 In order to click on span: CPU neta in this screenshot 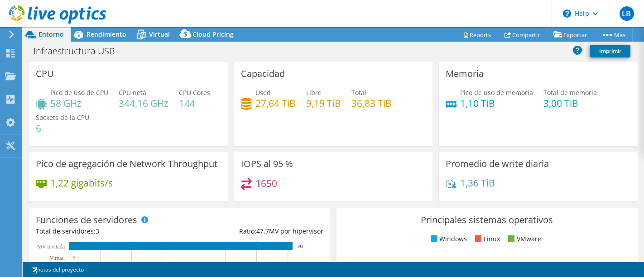, I will do `click(132, 92)`.